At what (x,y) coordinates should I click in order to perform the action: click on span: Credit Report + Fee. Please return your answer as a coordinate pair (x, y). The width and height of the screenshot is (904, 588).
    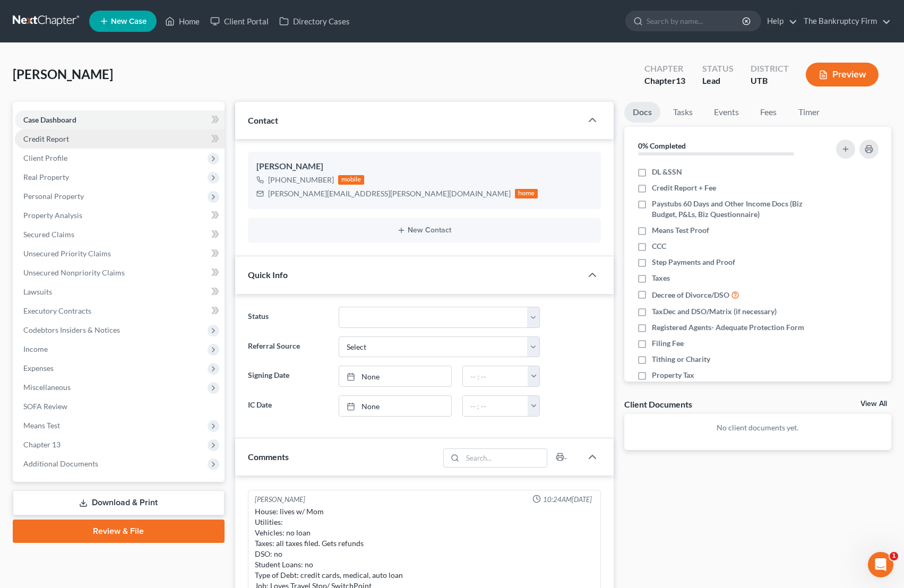
    Looking at the image, I should click on (684, 188).